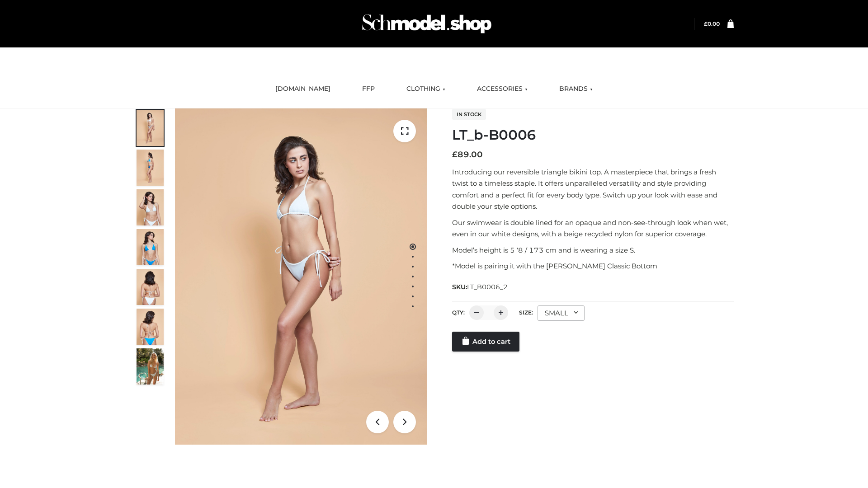 This screenshot has width=868, height=488. Describe the element at coordinates (150, 208) in the screenshot. I see `img: ArielClassicBikiniTop_CloudNine_AzureSky_OW114ECO_3-scaled.jpg` at that location.